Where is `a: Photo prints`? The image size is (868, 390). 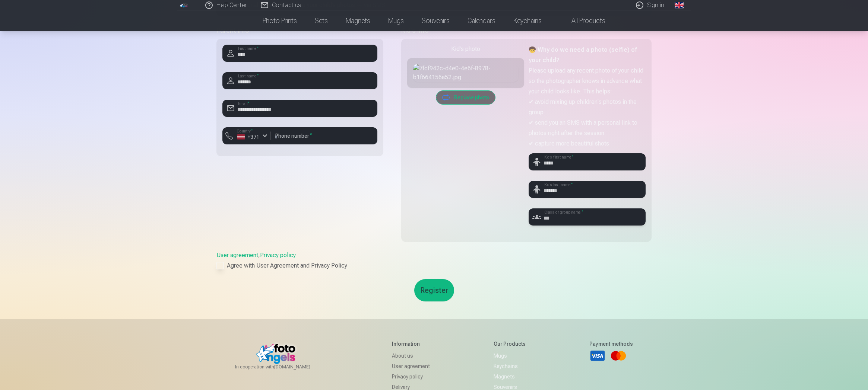
a: Photo prints is located at coordinates (280, 21).